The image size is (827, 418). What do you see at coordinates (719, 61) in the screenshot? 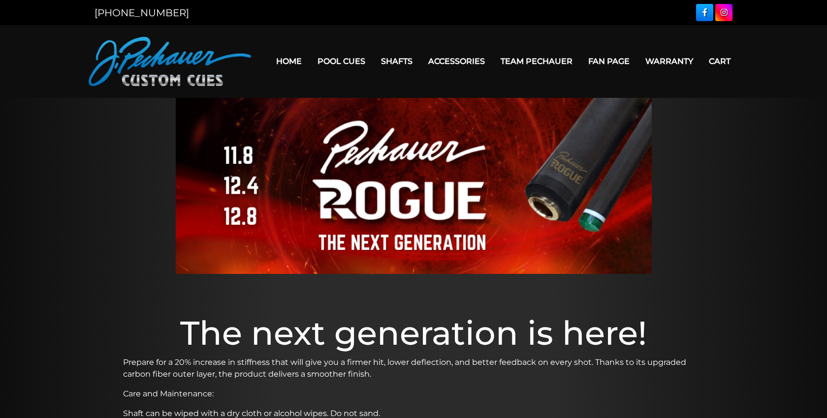
I see `a: Cart` at bounding box center [719, 61].